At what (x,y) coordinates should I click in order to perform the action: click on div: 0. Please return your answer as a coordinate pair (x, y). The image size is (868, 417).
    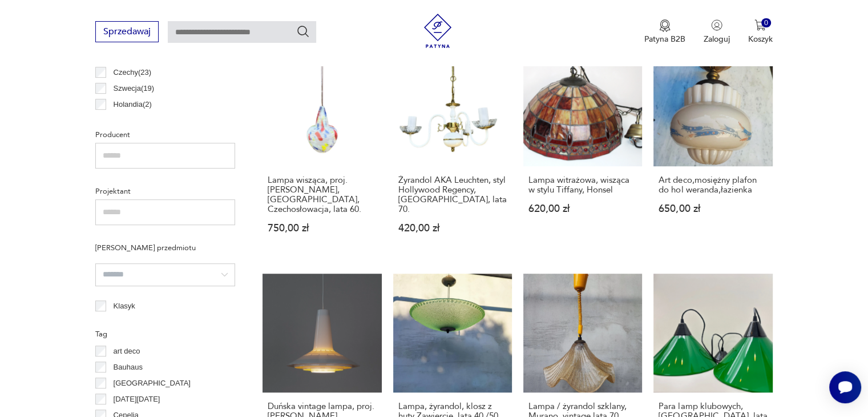
    Looking at the image, I should click on (766, 23).